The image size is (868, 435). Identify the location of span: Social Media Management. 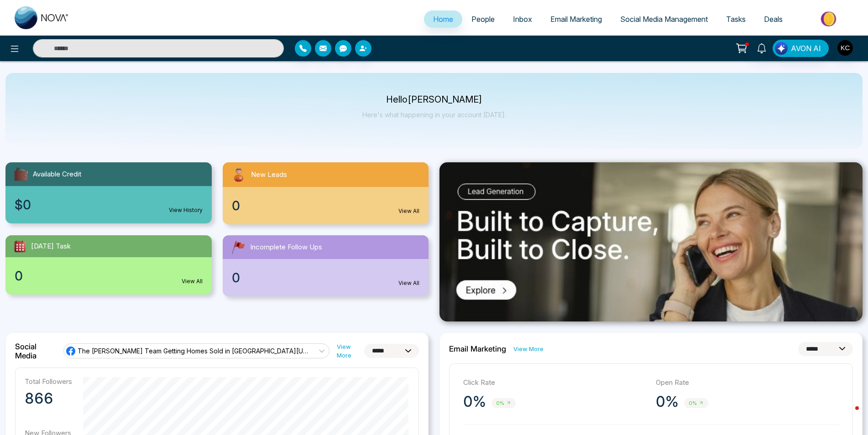
(663, 19).